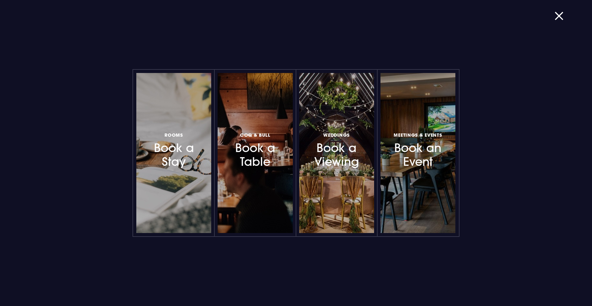  What do you see at coordinates (174, 153) in the screenshot?
I see `a: RoomsBook a Stay` at bounding box center [174, 153].